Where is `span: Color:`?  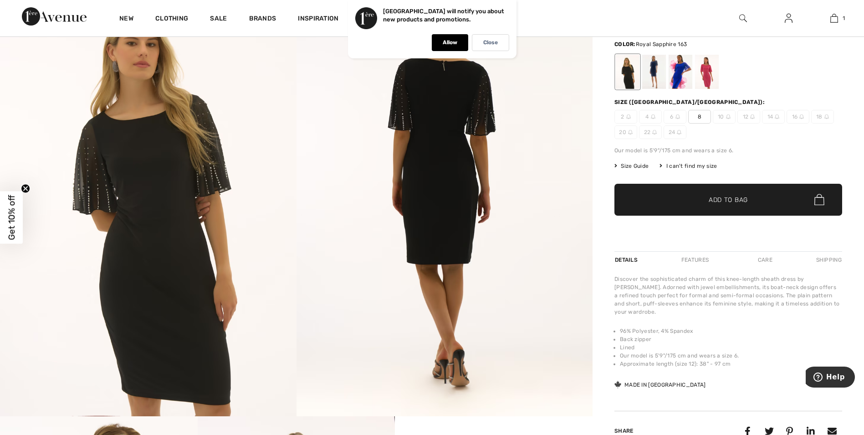 span: Color: is located at coordinates (625, 44).